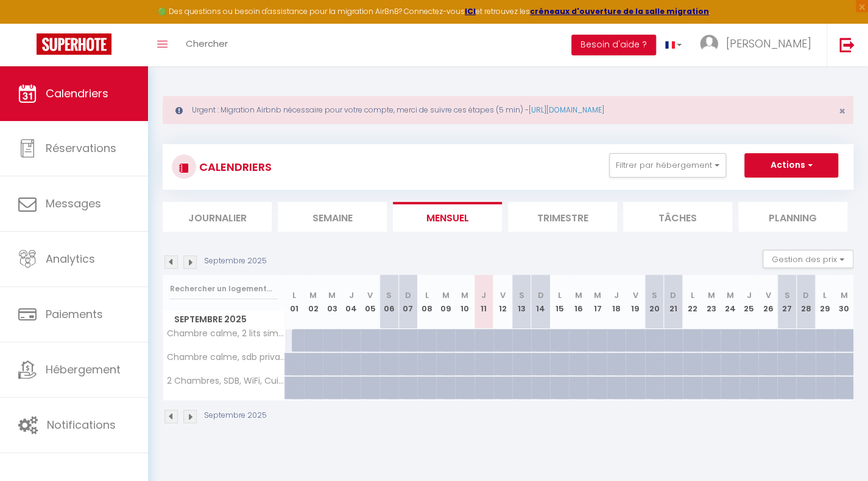  Describe the element at coordinates (464, 302) in the screenshot. I see `th: 10` at that location.